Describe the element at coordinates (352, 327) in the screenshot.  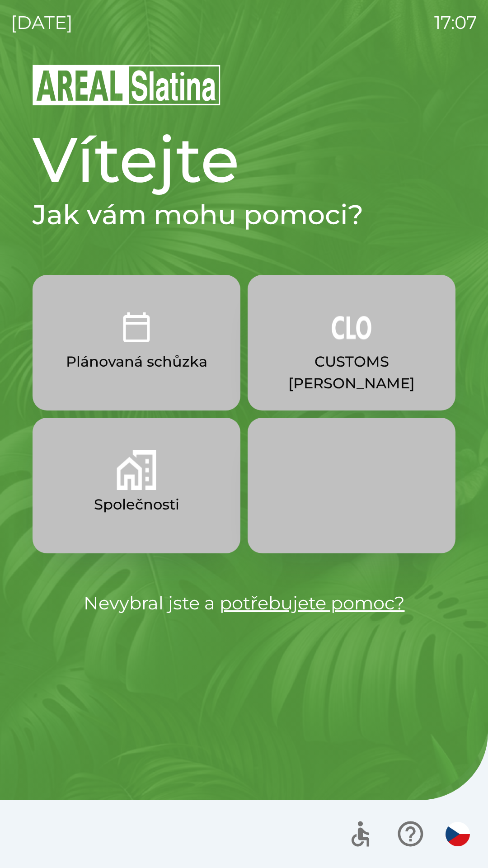
I see `img: 889875ac-0dea-4846-af73-0927569c3e97.png` at that location.